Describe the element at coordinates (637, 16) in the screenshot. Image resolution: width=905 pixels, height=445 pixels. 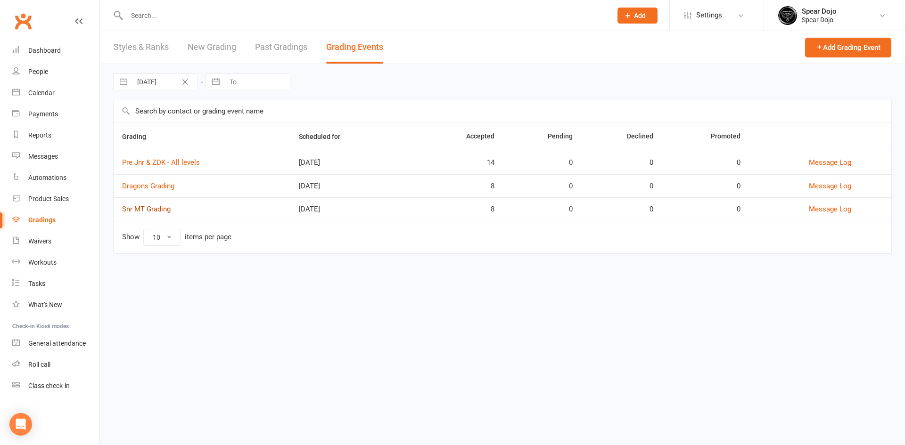
I see `button: Add` at that location.